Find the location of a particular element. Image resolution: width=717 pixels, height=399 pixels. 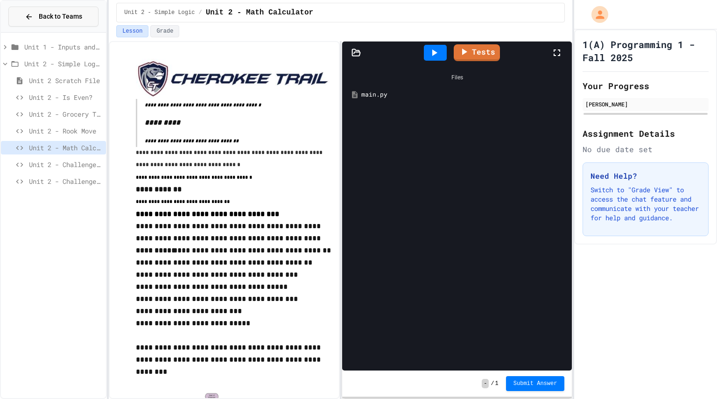

h2: Your Progress is located at coordinates (645, 86).